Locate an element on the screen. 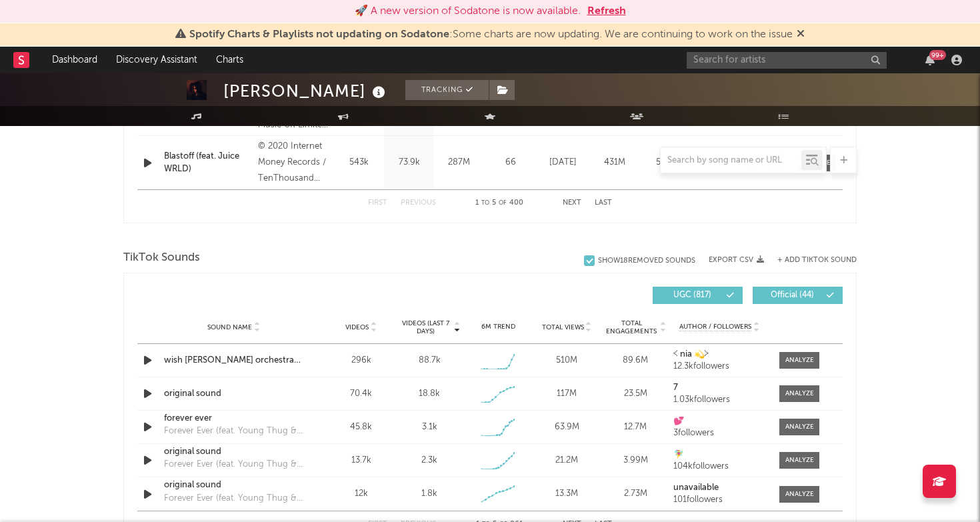 This screenshot has width=980, height=522. div: 510M is located at coordinates (567, 361).